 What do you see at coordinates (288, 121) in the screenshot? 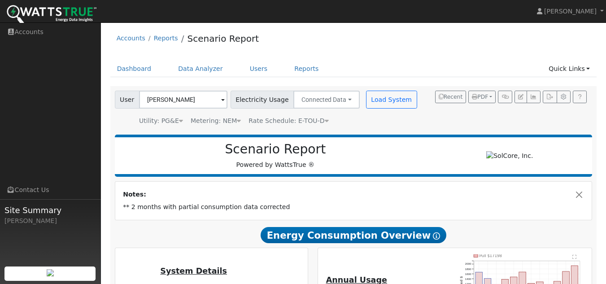
I see `span: Alias: HETOUD` at bounding box center [288, 121].